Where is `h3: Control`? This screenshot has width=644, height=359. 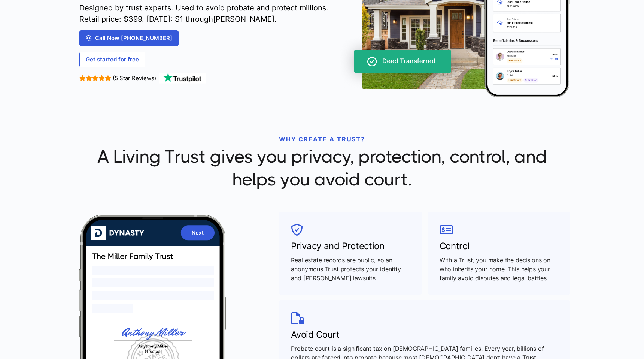 h3: Control is located at coordinates (499, 246).